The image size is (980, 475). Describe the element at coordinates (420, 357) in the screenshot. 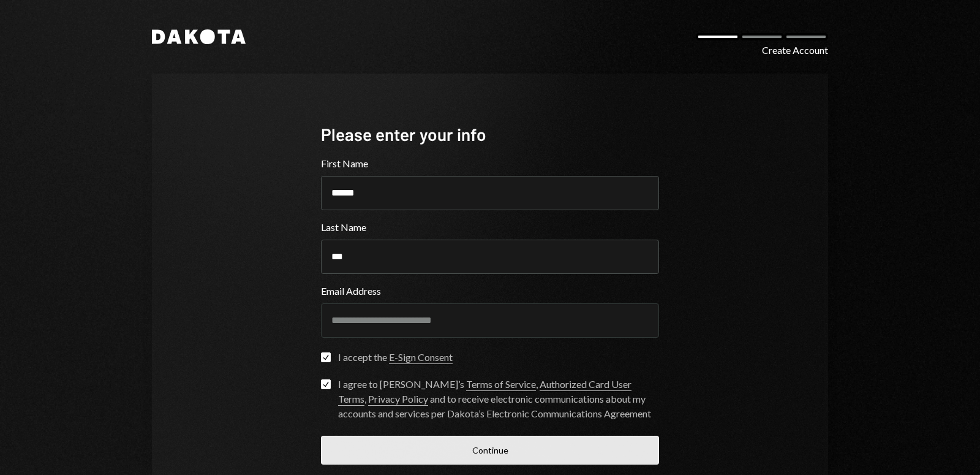

I see `a: E-Sign Consent` at that location.